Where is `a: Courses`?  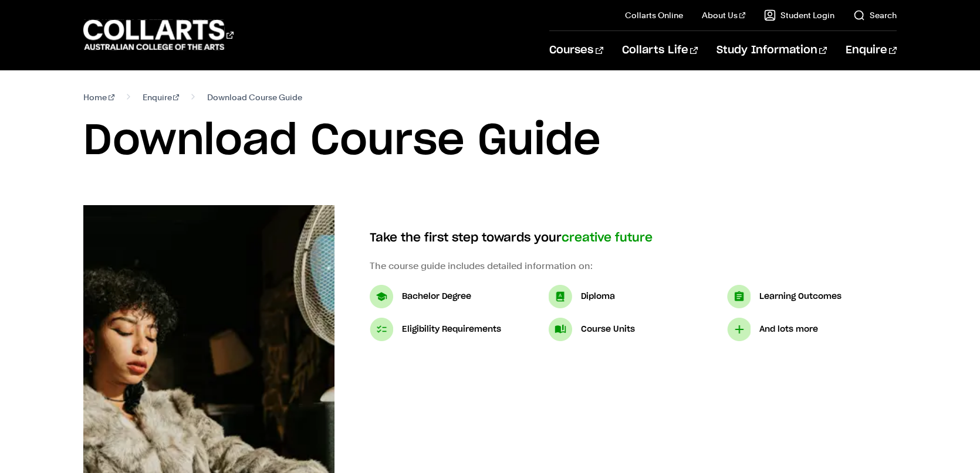
a: Courses is located at coordinates (576, 50).